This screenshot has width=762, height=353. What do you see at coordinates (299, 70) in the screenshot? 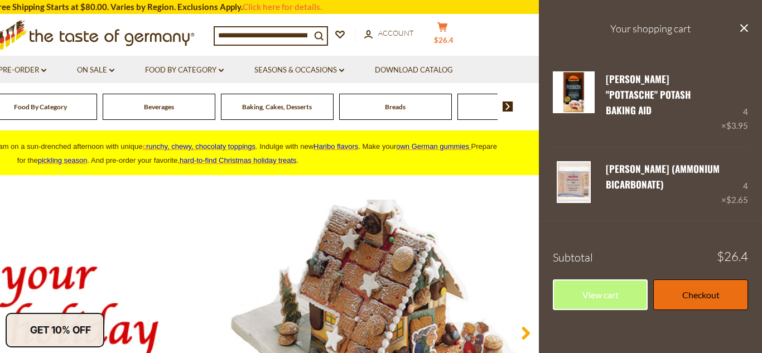
I see `a: Seasons & Occasions` at bounding box center [299, 70].